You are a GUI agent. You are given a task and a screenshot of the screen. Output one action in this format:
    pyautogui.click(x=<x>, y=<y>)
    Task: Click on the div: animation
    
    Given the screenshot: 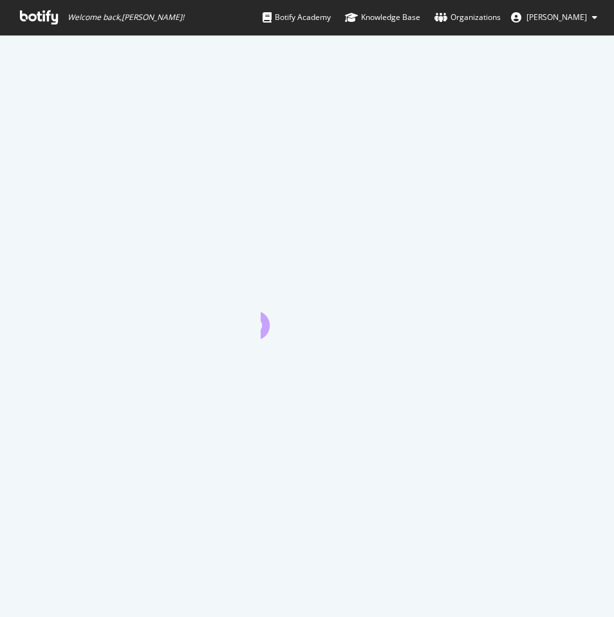 What is the action you would take?
    pyautogui.click(x=307, y=315)
    